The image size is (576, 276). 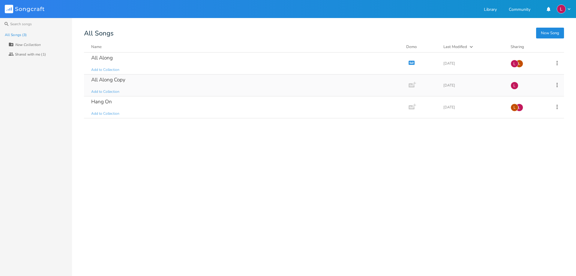 I want to click on button: New Song, so click(x=550, y=33).